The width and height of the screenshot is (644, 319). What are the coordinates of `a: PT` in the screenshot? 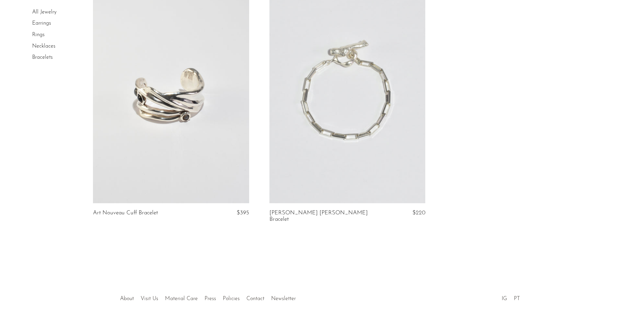 It's located at (517, 299).